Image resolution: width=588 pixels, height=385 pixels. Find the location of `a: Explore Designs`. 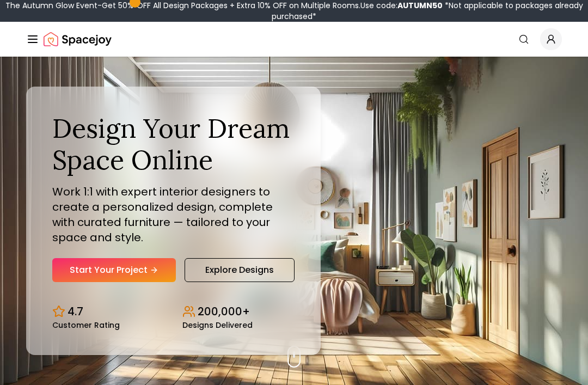

a: Explore Designs is located at coordinates (239, 270).